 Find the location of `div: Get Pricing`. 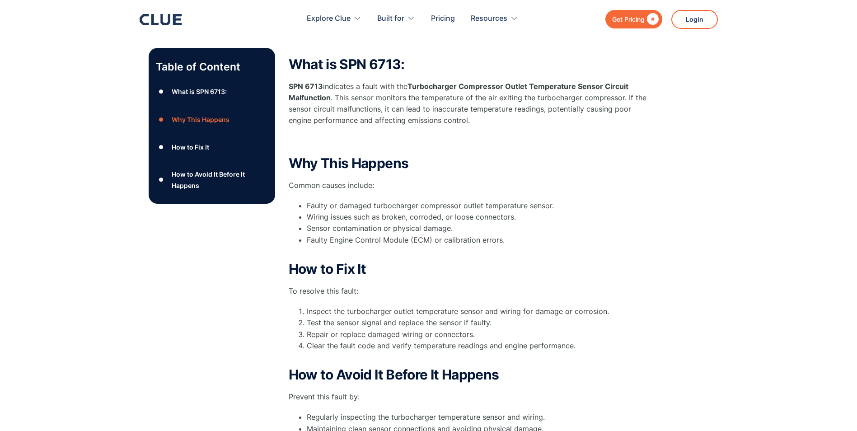

div: Get Pricing is located at coordinates (628, 19).